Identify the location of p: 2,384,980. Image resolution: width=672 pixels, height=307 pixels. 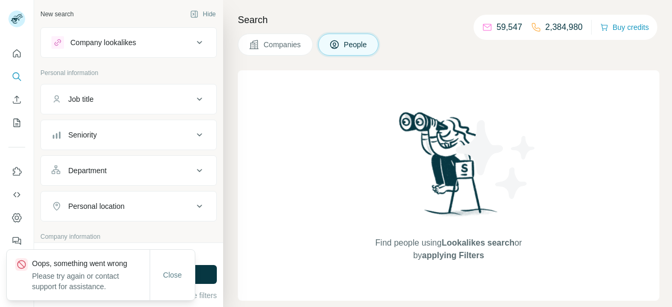
(564, 27).